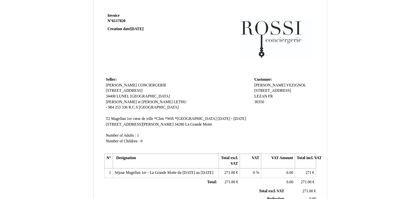 Image resolution: width=420 pixels, height=199 pixels. I want to click on span: VEZIGNOL, so click(296, 85).